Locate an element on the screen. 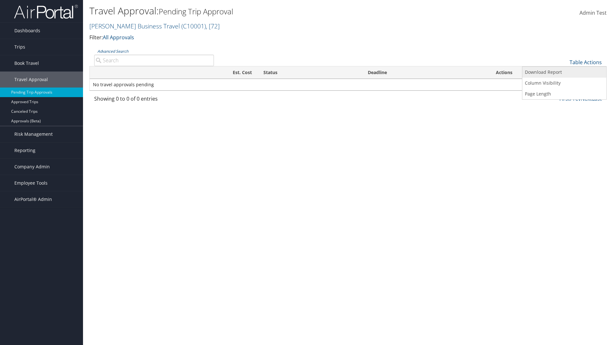  span: Book Travel is located at coordinates (26, 63).